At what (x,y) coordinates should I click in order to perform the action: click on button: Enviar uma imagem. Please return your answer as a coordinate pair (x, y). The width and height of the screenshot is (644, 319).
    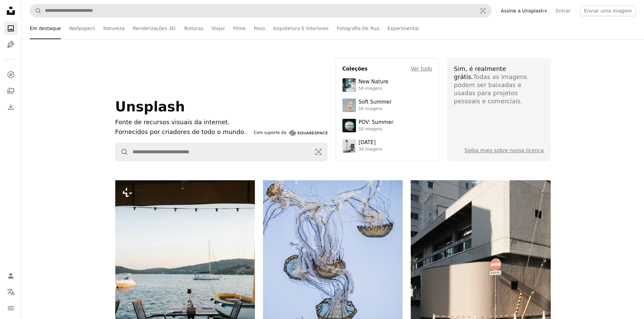
    Looking at the image, I should click on (607, 11).